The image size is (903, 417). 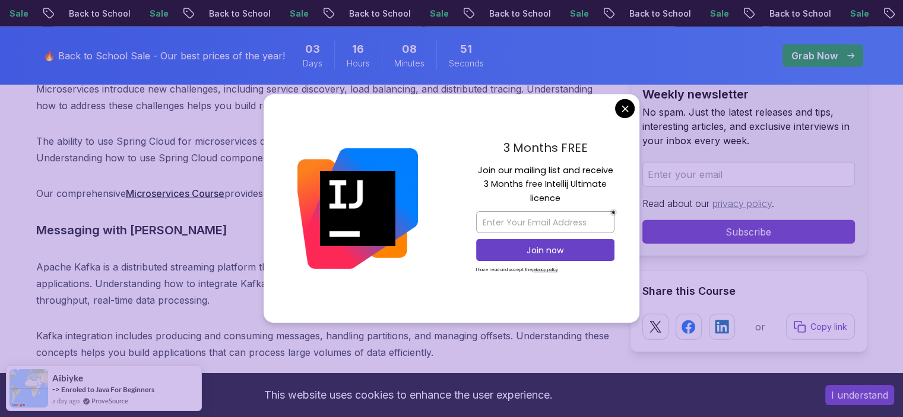 What do you see at coordinates (175, 193) in the screenshot?
I see `a: Microservices Course` at bounding box center [175, 193].